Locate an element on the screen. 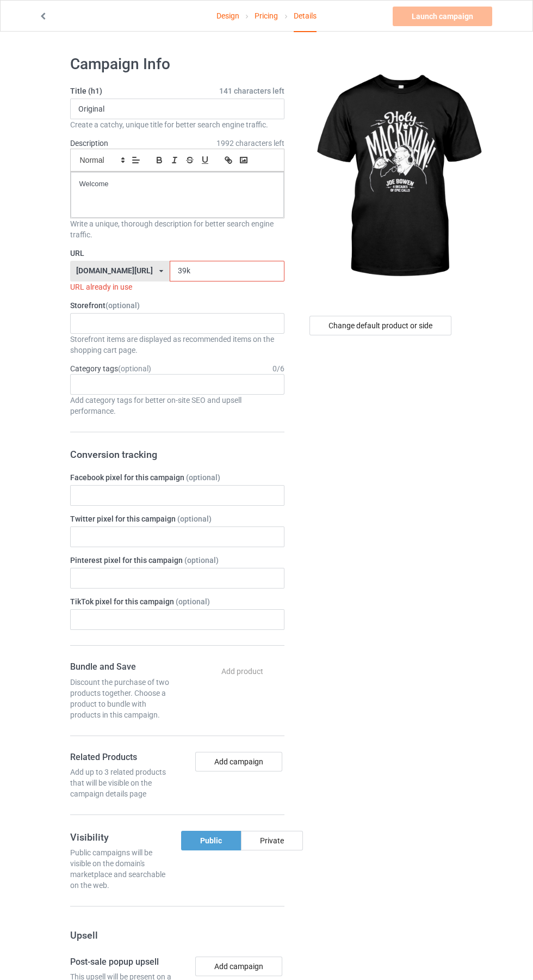  div: Create a catchy, unique title for better search engine traffic. is located at coordinates (177, 125).